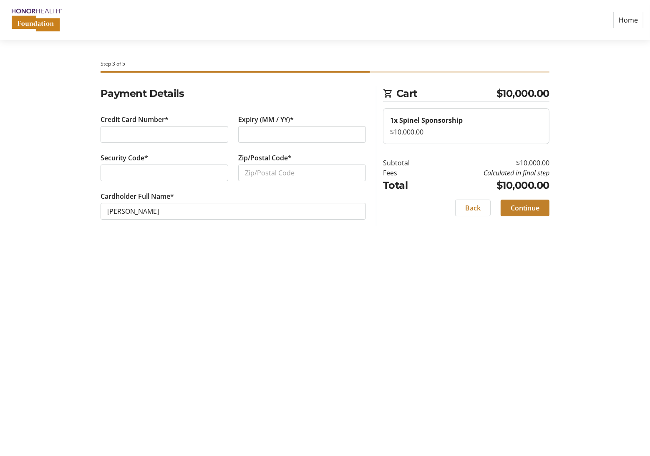  Describe the element at coordinates (473, 208) in the screenshot. I see `button: Back` at that location.